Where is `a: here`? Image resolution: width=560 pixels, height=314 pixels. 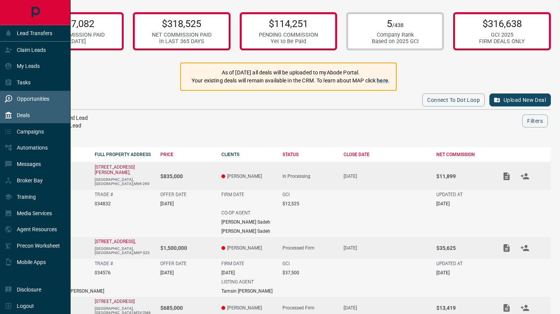 a: here is located at coordinates (382, 81).